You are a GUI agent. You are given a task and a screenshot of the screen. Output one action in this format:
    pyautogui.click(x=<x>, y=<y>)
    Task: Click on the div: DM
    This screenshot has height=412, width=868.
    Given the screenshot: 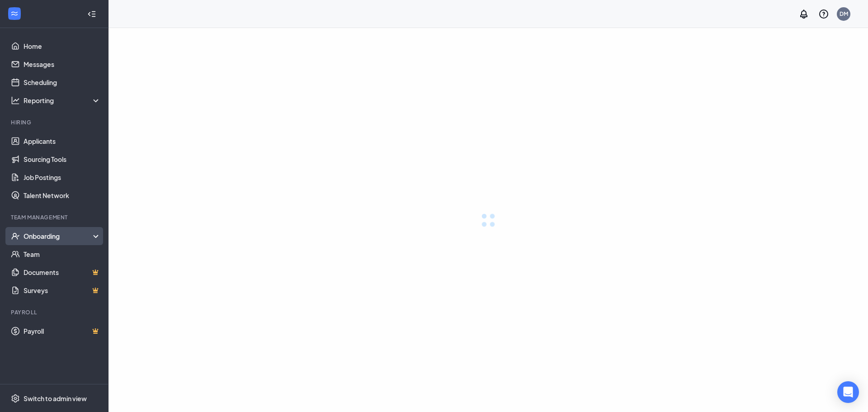 What is the action you would take?
    pyautogui.click(x=844, y=14)
    